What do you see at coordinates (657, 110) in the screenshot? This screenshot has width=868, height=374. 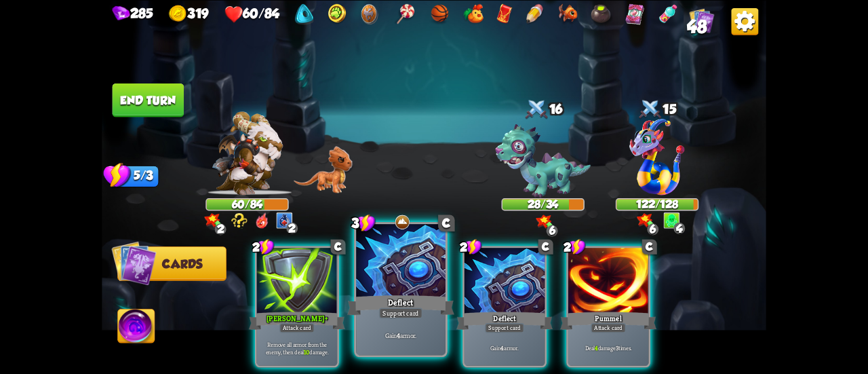 I see `div: 15` at bounding box center [657, 110].